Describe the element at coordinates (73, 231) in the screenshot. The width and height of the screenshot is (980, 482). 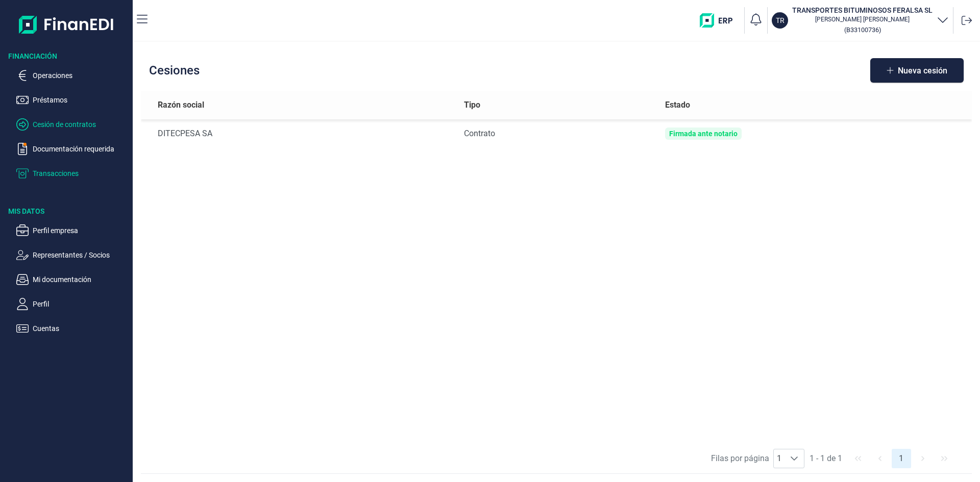
I see `button: Perfil empresa` at that location.